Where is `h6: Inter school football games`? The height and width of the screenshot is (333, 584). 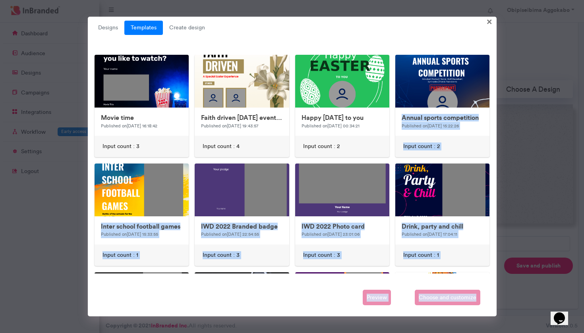
h6: Inter school football games is located at coordinates (141, 226).